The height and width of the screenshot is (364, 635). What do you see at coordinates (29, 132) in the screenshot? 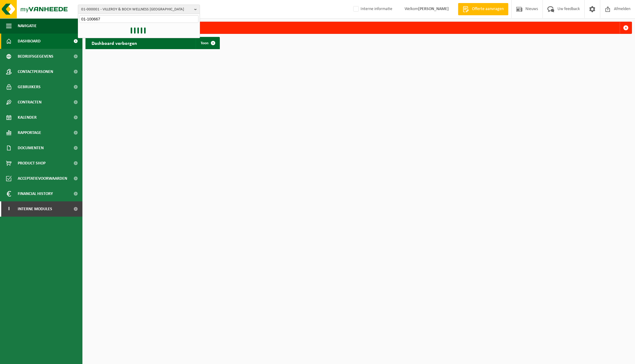
I see `span: Rapportage` at bounding box center [29, 132].